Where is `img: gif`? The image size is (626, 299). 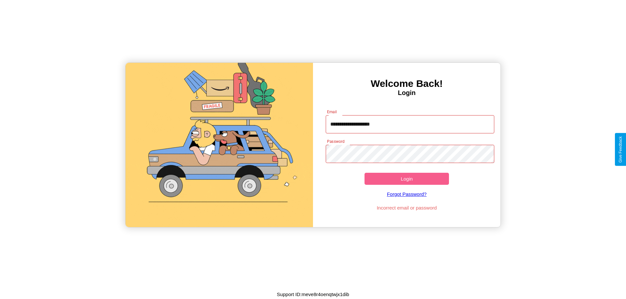
img: gif is located at coordinates (219, 145).